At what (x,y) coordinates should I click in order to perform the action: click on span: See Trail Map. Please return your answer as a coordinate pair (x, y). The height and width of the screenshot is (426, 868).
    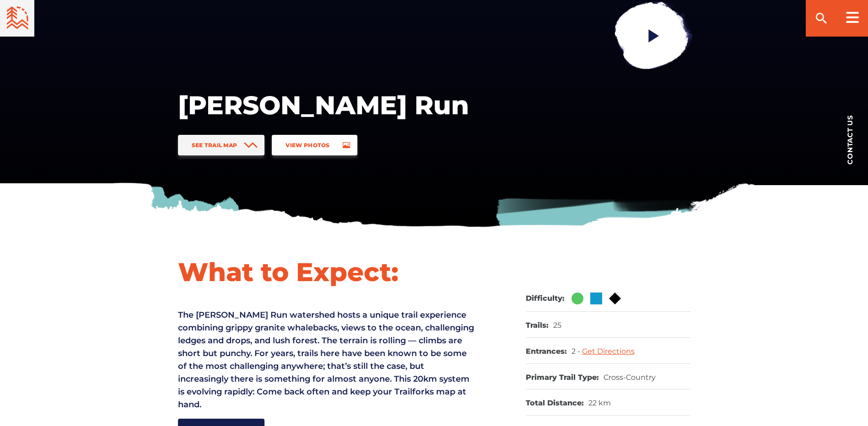
    Looking at the image, I should click on (215, 145).